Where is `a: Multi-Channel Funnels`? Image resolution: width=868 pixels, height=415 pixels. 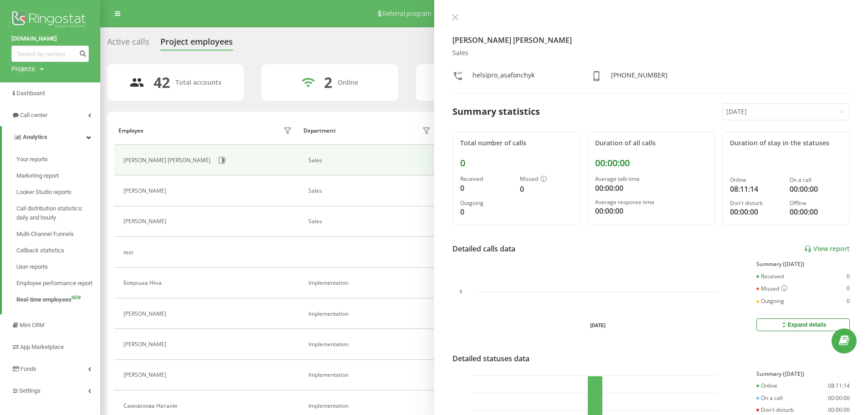 a: Multi-Channel Funnels is located at coordinates (58, 234).